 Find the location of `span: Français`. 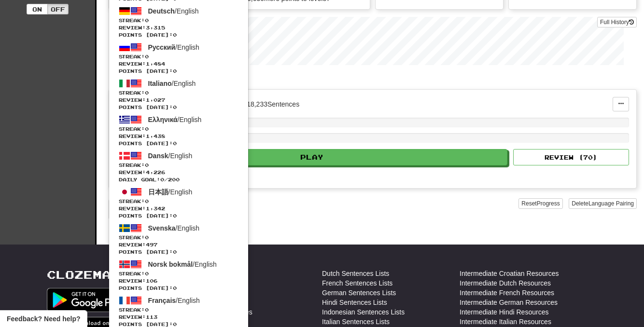

span: Français is located at coordinates (162, 301).